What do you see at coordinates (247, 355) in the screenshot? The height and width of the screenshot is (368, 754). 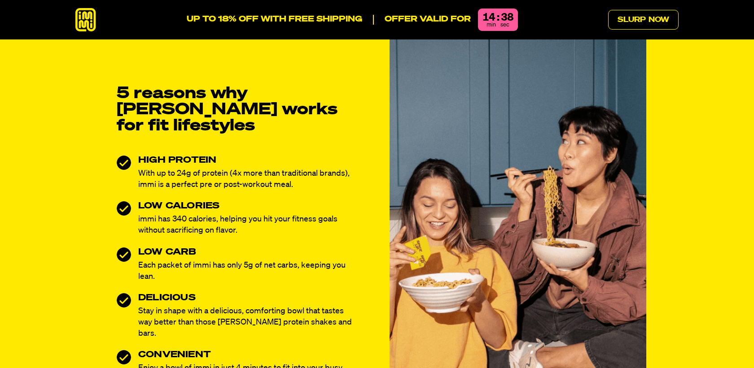 I see `h3: CONVENIENT` at bounding box center [247, 355].